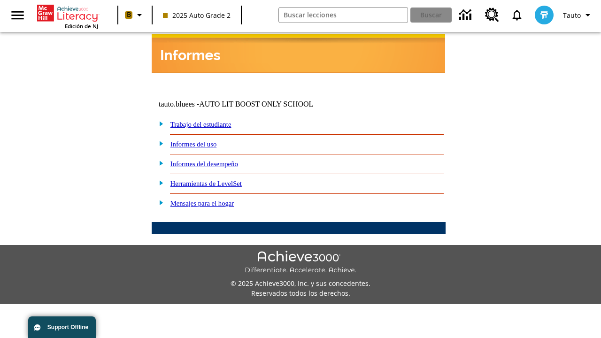 The image size is (601, 338). I want to click on a: Centro de información, so click(466, 15).